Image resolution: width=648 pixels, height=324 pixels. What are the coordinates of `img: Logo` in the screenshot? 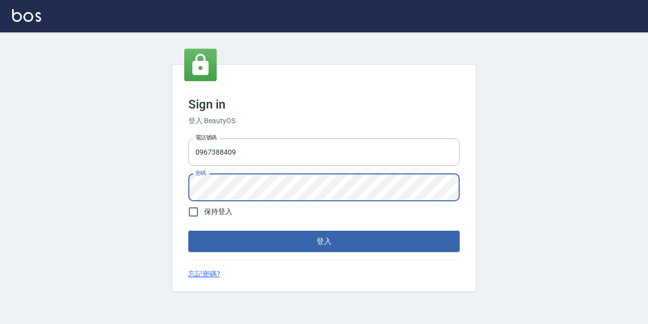 It's located at (26, 15).